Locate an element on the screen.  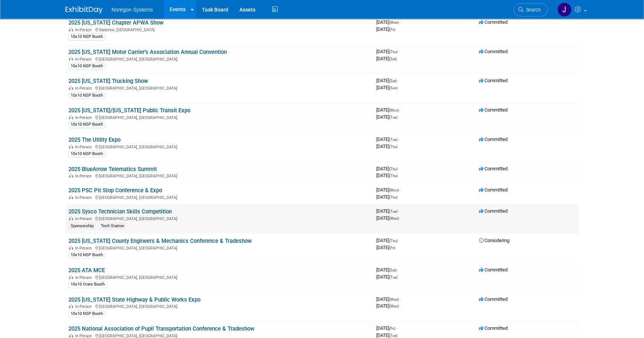
a: 2025 BlueArrow Telematics Summit is located at coordinates (113, 169).